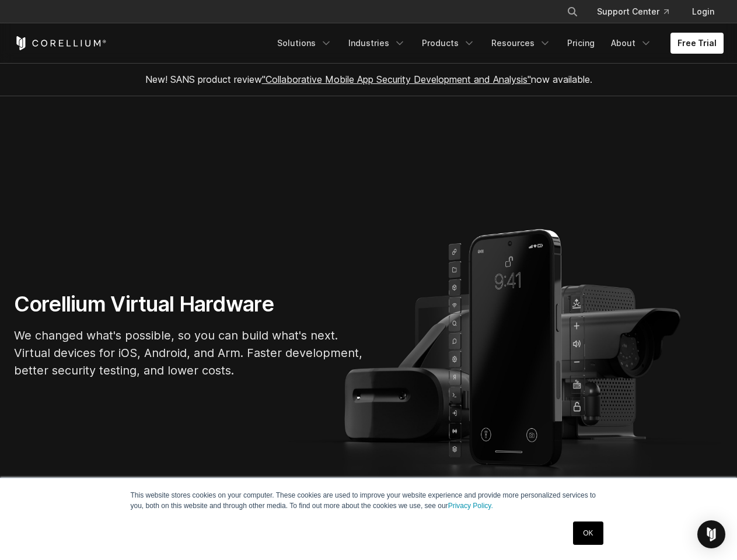 The image size is (737, 560). Describe the element at coordinates (448, 43) in the screenshot. I see `a: Products` at that location.